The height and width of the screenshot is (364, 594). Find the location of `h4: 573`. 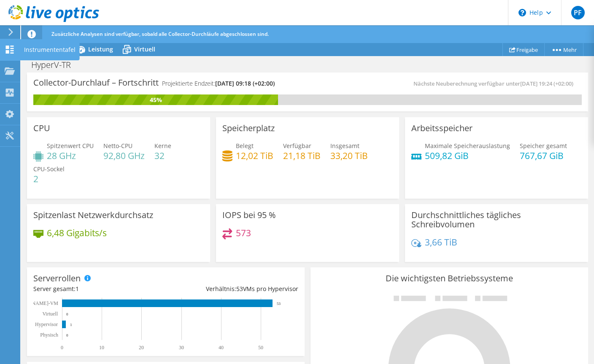

h4: 573 is located at coordinates (243, 233).